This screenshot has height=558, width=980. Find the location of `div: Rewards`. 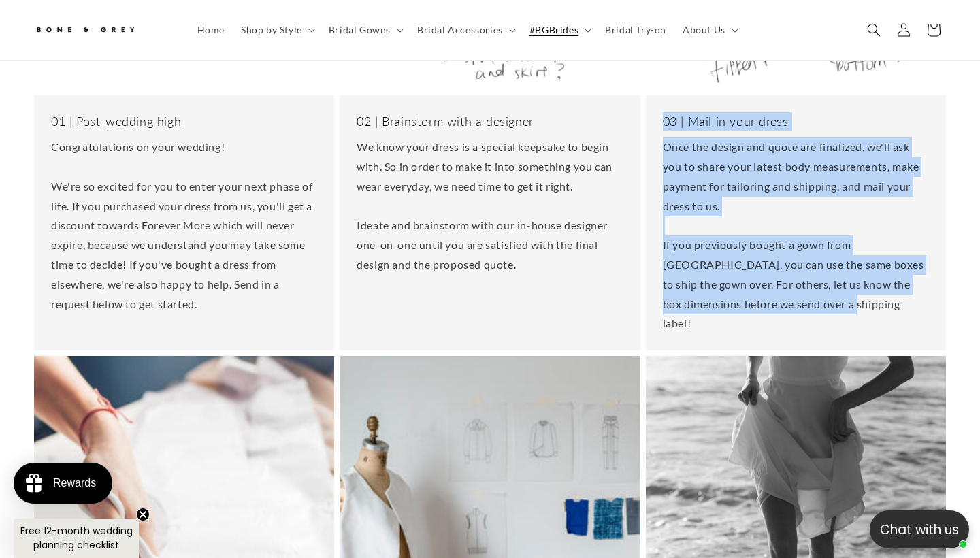

div: Rewards is located at coordinates (74, 483).